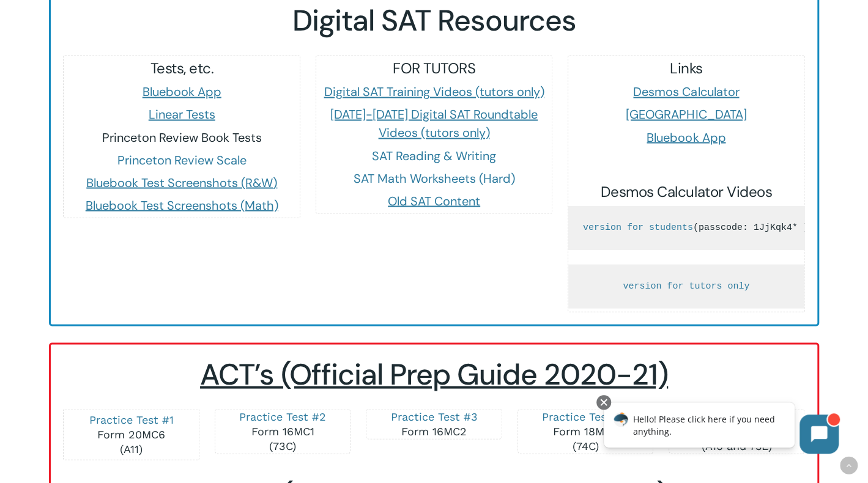  Describe the element at coordinates (585, 431) in the screenshot. I see `p: Form 18MC4 (74C)` at that location.